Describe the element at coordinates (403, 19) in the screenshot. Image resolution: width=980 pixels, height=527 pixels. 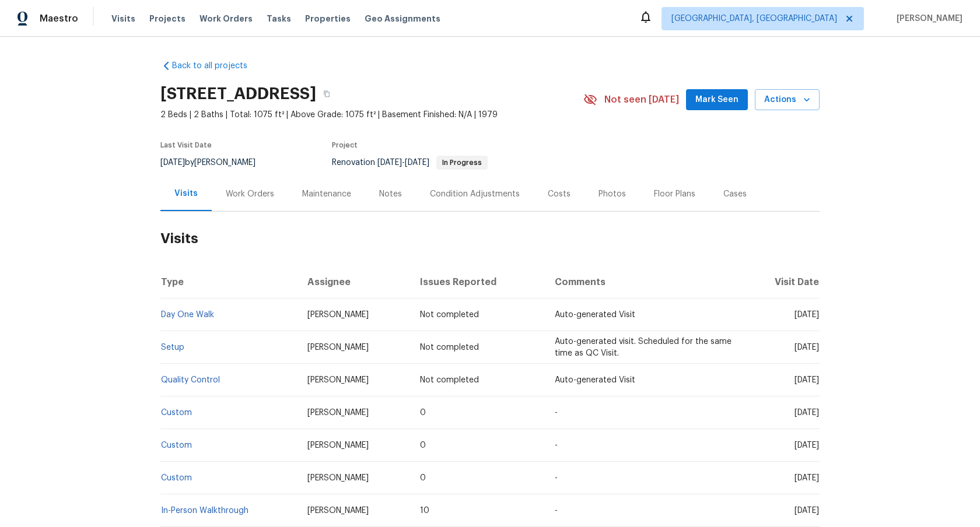
I see `span: Geo Assignments` at that location.